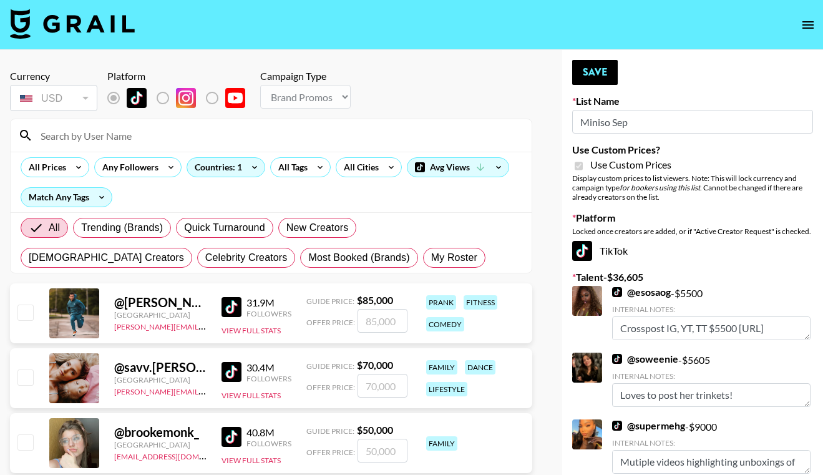 This screenshot has height=475, width=823. I want to click on div: TikTok, so click(693, 251).